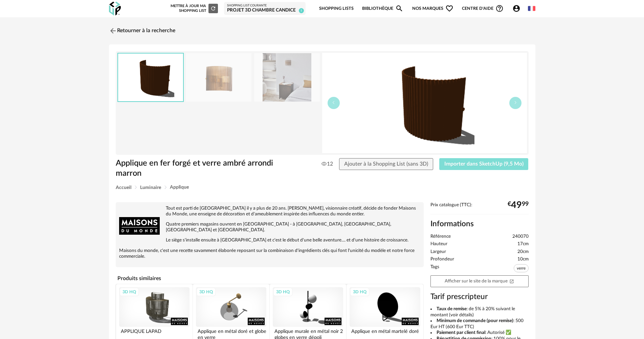 Image resolution: width=644 pixels, height=339 pixels. Describe the element at coordinates (479, 297) in the screenshot. I see `h3: Tarif prescripteur` at that location.